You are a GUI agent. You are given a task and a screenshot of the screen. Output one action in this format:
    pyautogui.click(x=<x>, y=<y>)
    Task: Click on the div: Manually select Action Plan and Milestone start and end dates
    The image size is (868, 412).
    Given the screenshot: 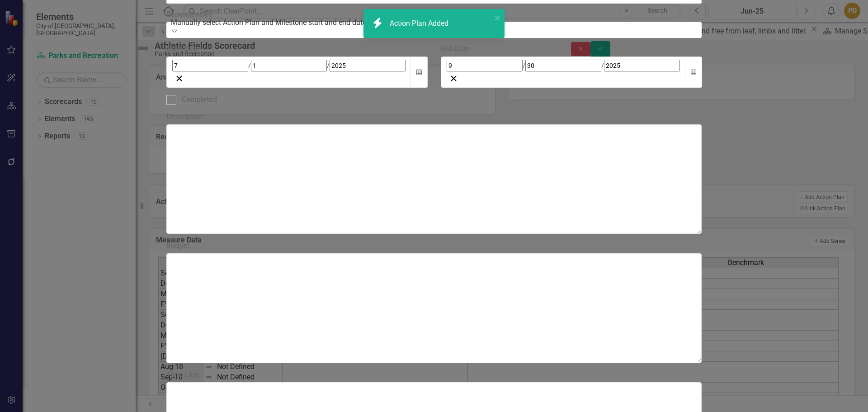 What is the action you would take?
    pyautogui.click(x=437, y=22)
    